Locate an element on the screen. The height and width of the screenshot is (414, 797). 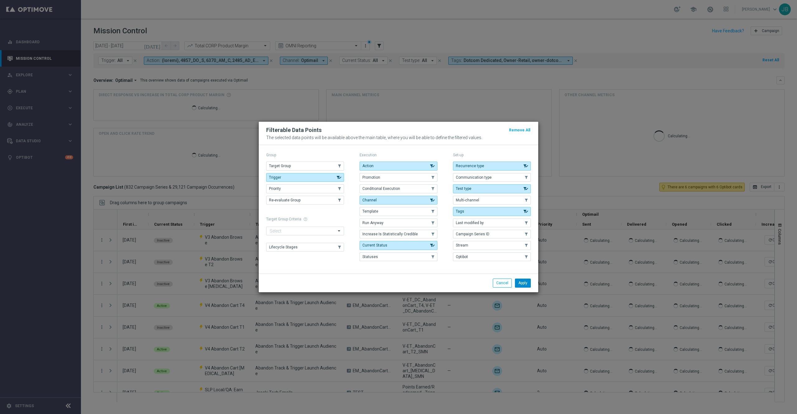
button: Optibot is located at coordinates (492, 257).